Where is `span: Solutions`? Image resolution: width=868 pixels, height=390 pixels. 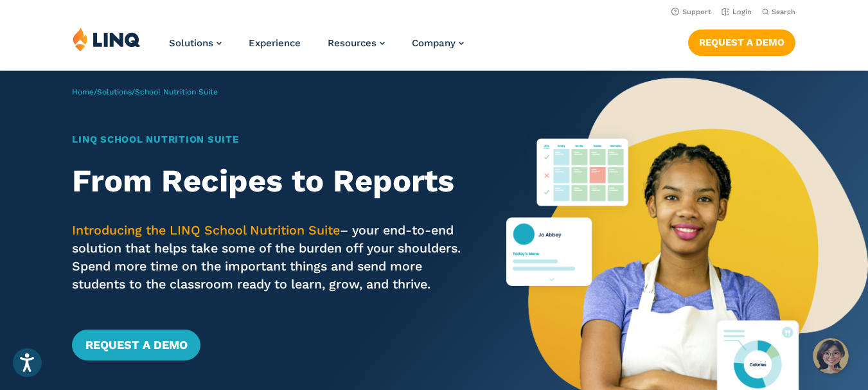
span: Solutions is located at coordinates (191, 43).